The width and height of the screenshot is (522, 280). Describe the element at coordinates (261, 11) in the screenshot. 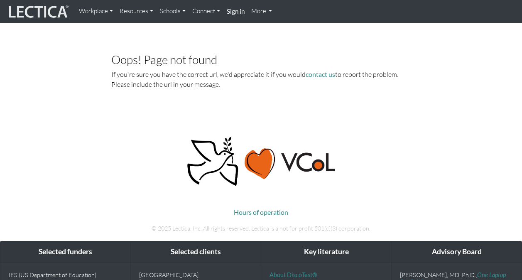

I see `a: More` at that location.